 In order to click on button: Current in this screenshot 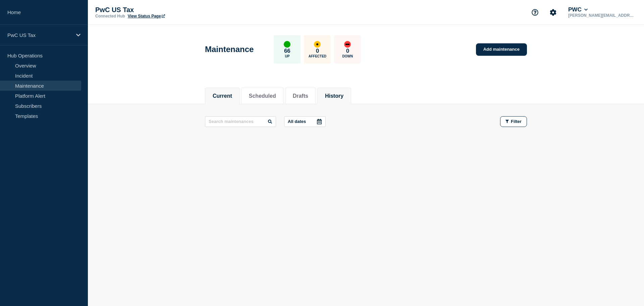, I will do `click(223, 96)`.